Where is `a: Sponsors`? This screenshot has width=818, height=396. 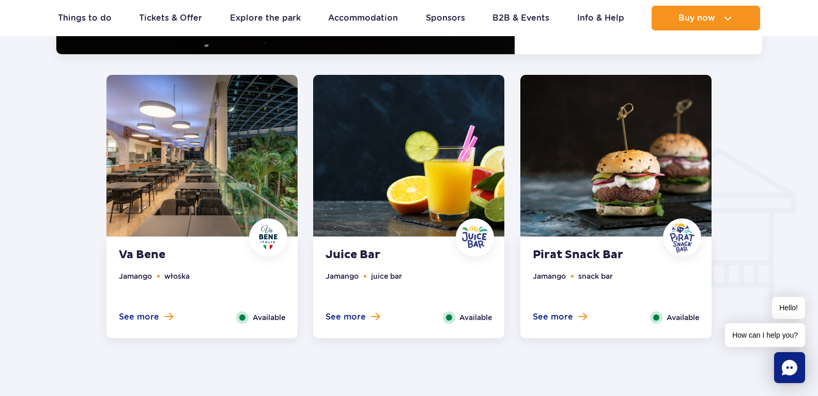 a: Sponsors is located at coordinates (446, 18).